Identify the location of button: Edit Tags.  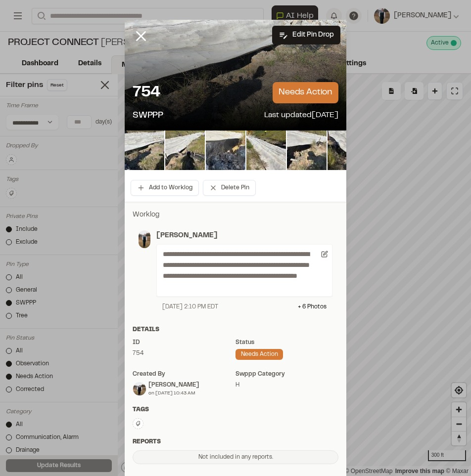
(138, 424).